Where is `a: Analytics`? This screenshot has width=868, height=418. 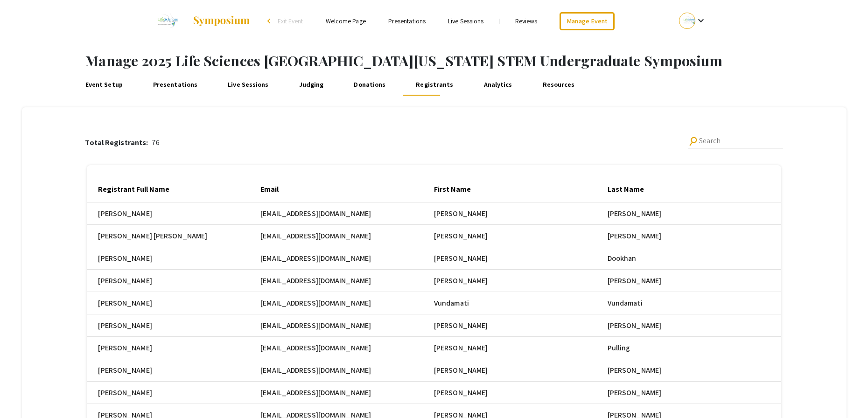 a: Analytics is located at coordinates (498, 84).